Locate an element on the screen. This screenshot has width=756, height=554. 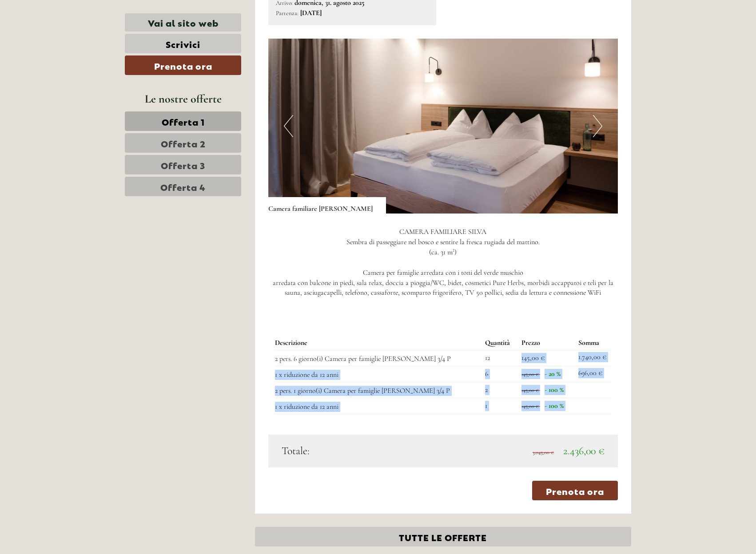
small: 15:14 is located at coordinates (254, 114).